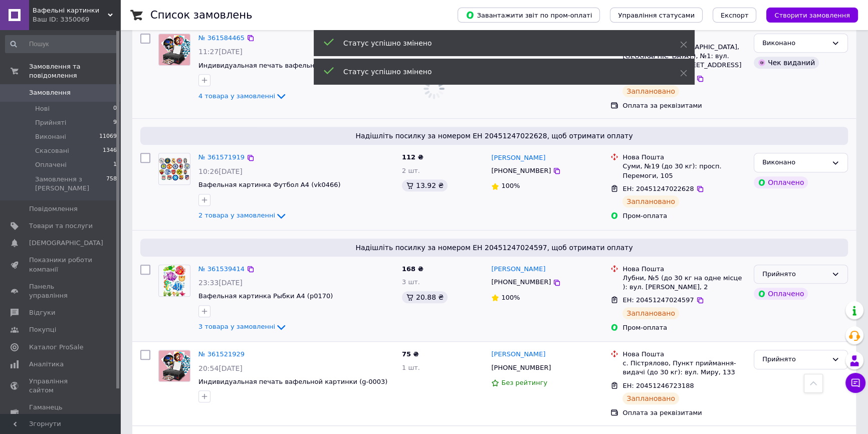  I want to click on span: Нові, so click(42, 109).